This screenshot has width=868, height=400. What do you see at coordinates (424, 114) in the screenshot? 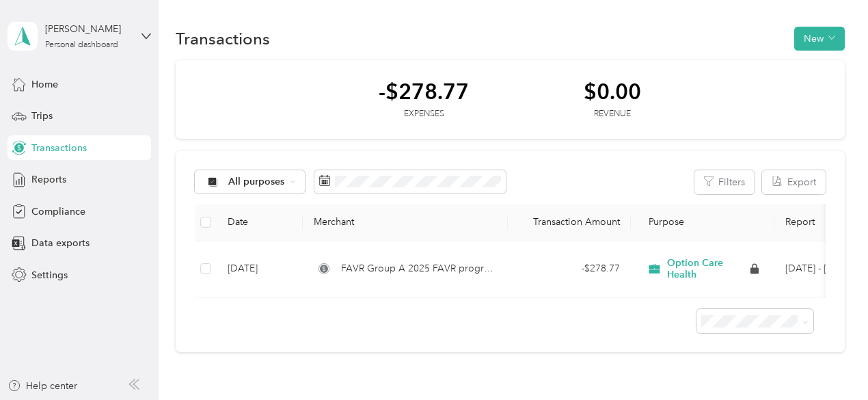
I see `div: Expenses` at bounding box center [424, 114].